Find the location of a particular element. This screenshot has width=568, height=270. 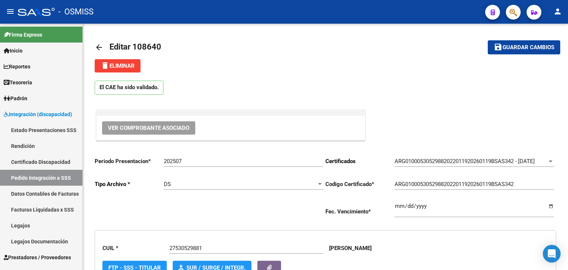

mat-icon: save is located at coordinates (498, 47).